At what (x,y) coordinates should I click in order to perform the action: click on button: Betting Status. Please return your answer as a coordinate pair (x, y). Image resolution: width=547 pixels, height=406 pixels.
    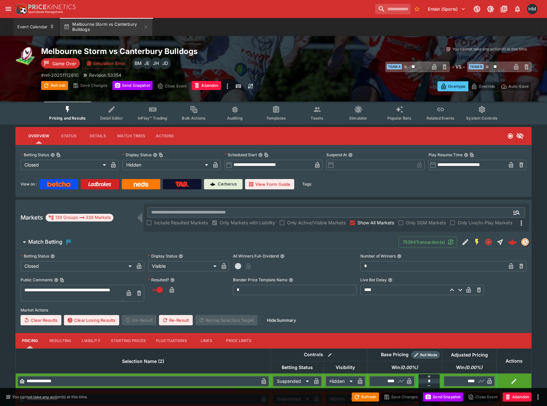
    Looking at the image, I should click on (53, 256).